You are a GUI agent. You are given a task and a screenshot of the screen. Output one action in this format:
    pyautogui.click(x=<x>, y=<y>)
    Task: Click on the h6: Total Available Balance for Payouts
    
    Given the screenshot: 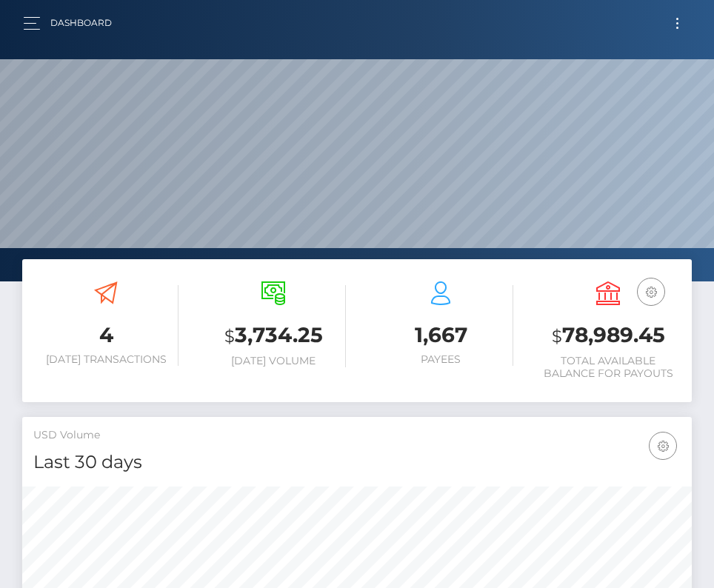 What is the action you would take?
    pyautogui.click(x=608, y=367)
    